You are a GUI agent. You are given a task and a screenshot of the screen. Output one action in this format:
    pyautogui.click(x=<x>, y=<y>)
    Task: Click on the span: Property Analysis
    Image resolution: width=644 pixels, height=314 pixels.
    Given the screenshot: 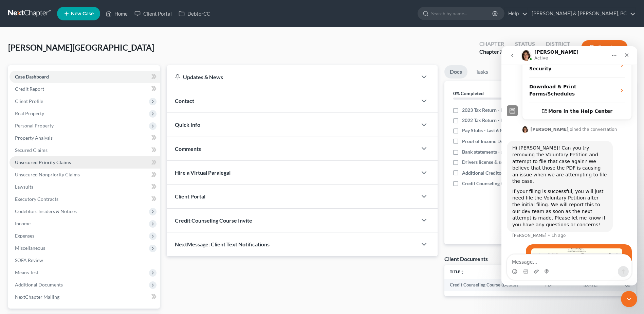 What is the action you would take?
    pyautogui.click(x=33, y=138)
    